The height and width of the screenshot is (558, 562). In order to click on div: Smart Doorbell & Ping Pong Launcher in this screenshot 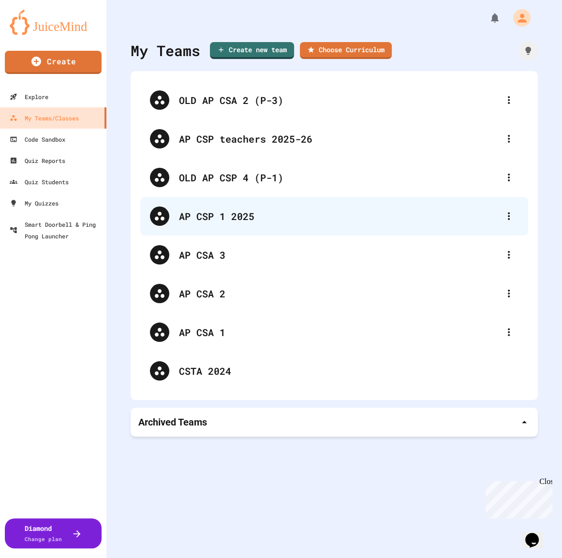, I will do `click(56, 230)`.